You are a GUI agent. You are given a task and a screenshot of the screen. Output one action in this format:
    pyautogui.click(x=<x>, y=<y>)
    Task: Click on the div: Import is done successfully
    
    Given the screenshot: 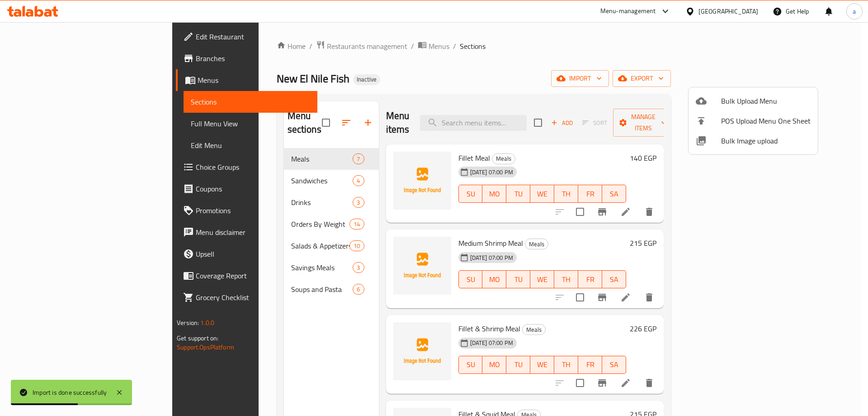 What is the action you would take?
    pyautogui.click(x=70, y=392)
    